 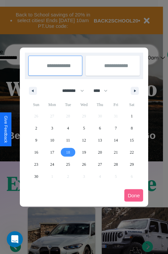 What do you see at coordinates (68, 105) in the screenshot?
I see `span: Tue` at bounding box center [68, 105].